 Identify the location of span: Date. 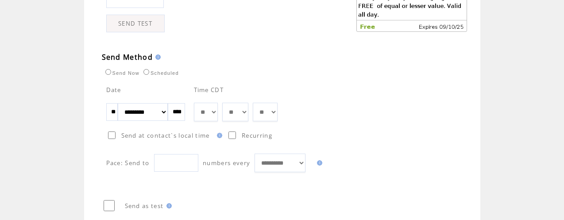
(114, 90).